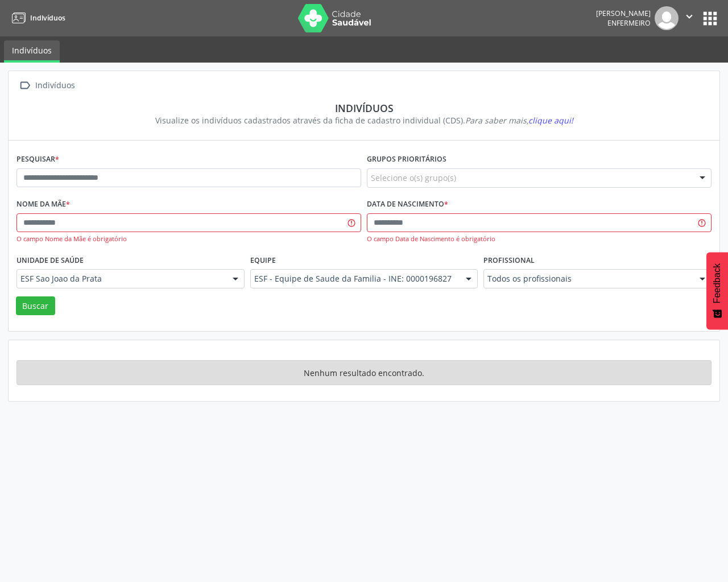 This screenshot has height=582, width=728. I want to click on span: Selecione o(s) grupo(s), so click(413, 178).